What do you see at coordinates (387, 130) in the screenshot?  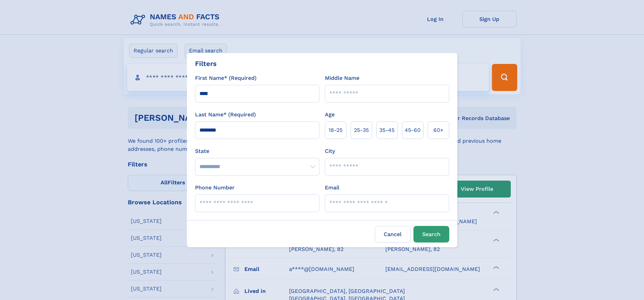 I see `span: 35‑45` at bounding box center [387, 130].